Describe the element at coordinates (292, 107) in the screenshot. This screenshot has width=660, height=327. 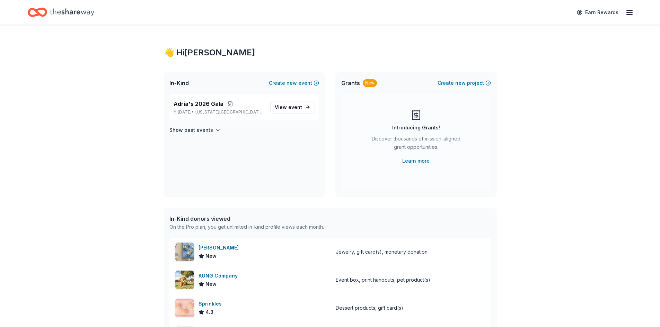
I see `a: View event` at that location.